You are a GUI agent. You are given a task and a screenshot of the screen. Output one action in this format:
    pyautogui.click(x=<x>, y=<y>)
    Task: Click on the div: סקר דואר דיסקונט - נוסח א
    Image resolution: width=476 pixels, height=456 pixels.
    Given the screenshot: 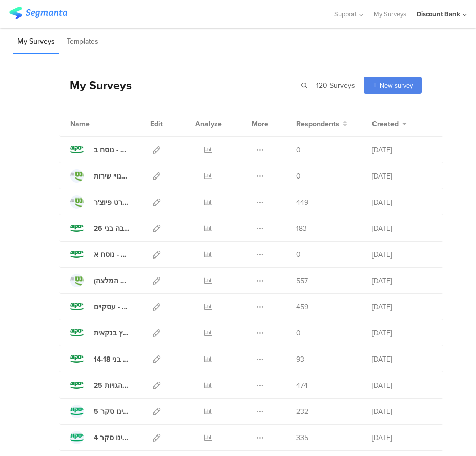 What is the action you would take?
    pyautogui.click(x=112, y=255)
    